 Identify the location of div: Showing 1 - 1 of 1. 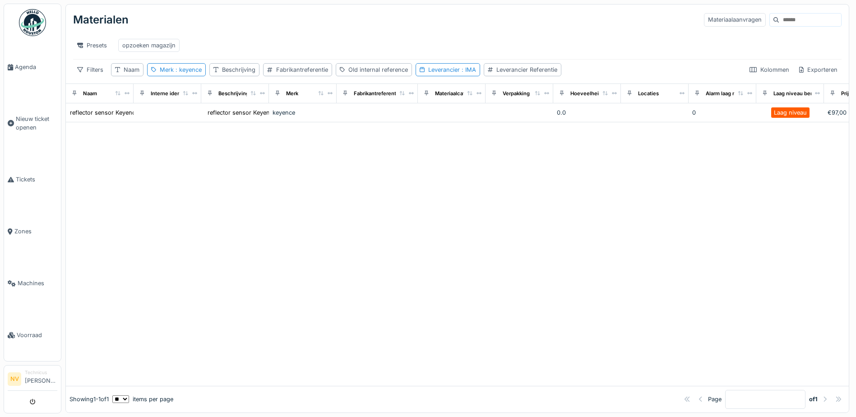
(89, 399).